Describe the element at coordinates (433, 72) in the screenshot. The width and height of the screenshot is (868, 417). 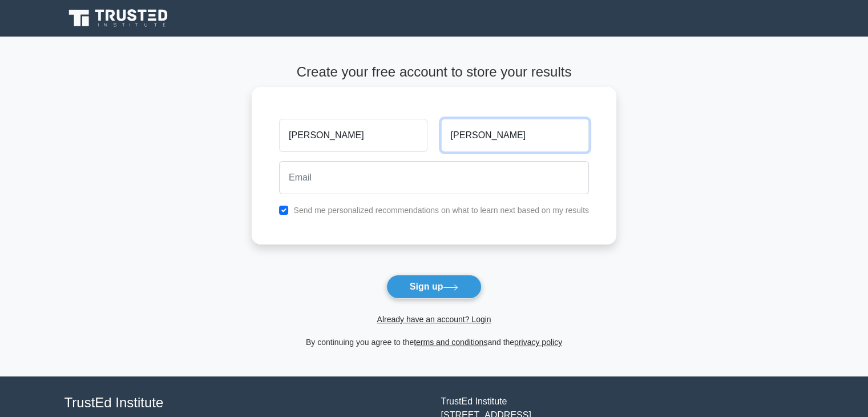
I see `h4: Create your free account to store your results` at that location.